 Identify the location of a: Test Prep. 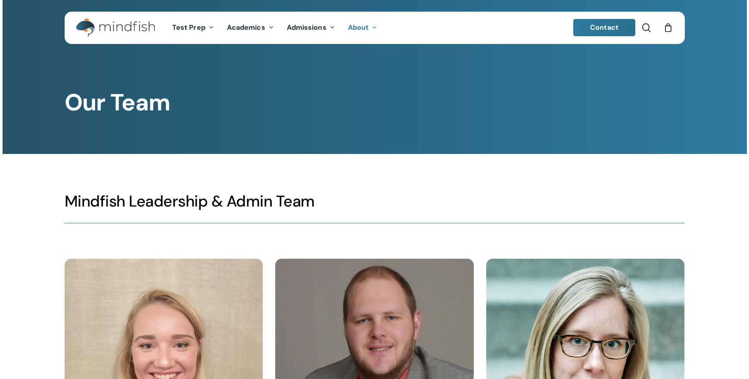
(193, 28).